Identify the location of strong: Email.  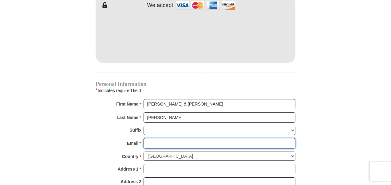
(133, 144).